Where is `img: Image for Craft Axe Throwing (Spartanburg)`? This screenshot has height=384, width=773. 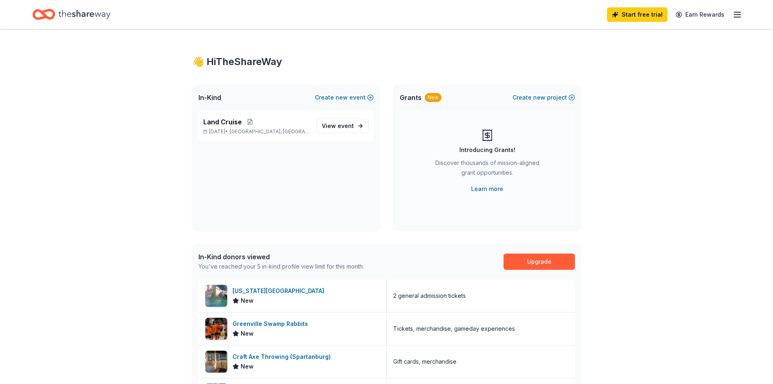 img: Image for Craft Axe Throwing (Spartanburg) is located at coordinates (216, 361).